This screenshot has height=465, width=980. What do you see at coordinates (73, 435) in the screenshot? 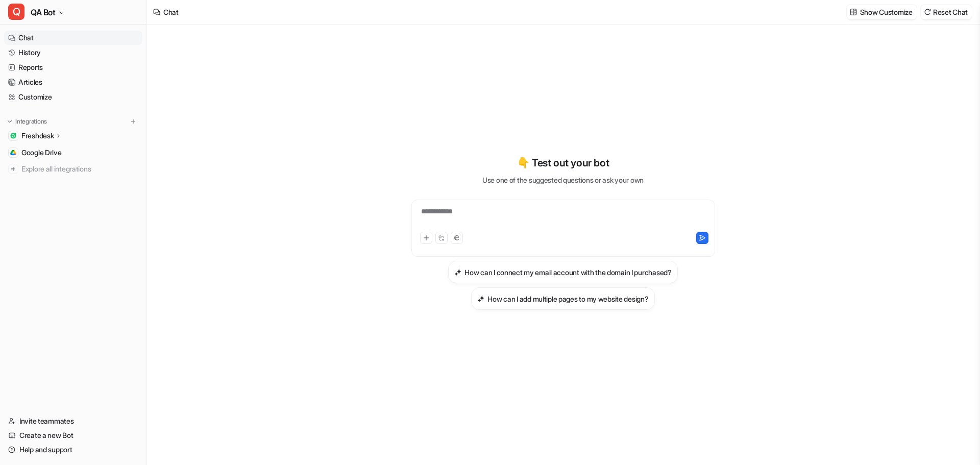
I see `a: Create a new Bot` at bounding box center [73, 435].